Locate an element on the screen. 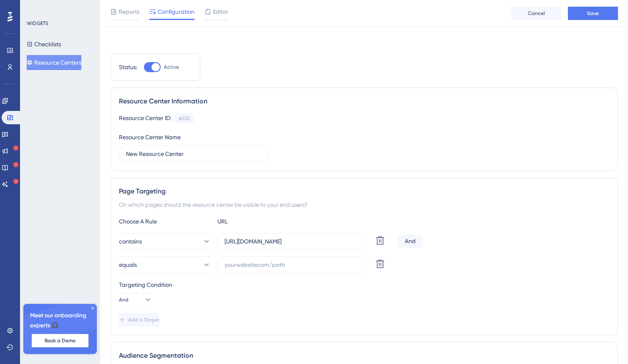 This screenshot has width=628, height=364. button: Cancel is located at coordinates (536, 13).